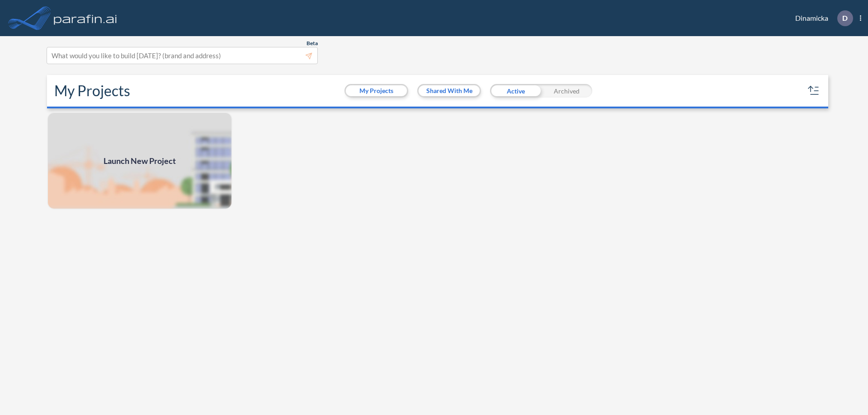 The width and height of the screenshot is (868, 415). I want to click on h2: My Projects, so click(92, 91).